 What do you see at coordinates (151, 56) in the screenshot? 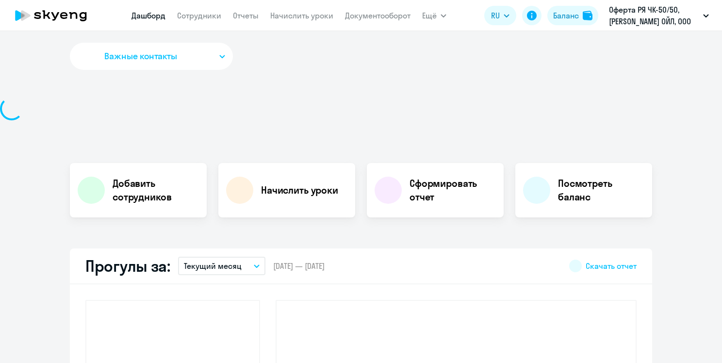
I see `button: Важные контакты` at bounding box center [151, 56].